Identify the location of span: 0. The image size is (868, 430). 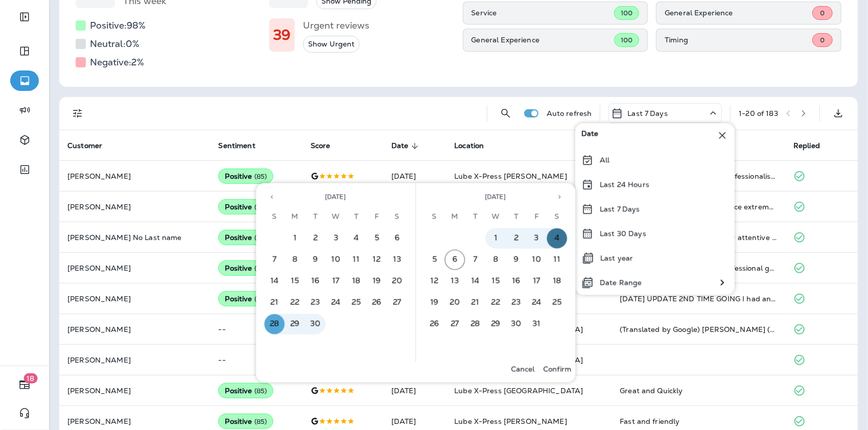
(822, 13).